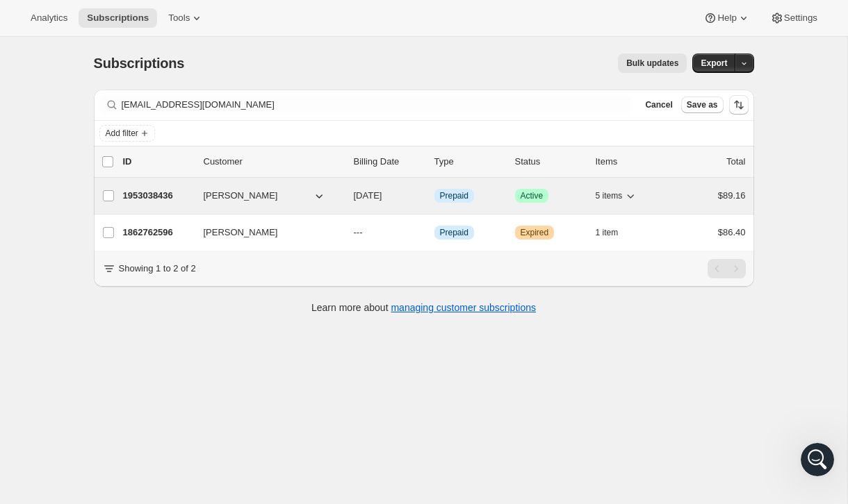 The width and height of the screenshot is (848, 504). I want to click on button: Upload attachment, so click(72, 389).